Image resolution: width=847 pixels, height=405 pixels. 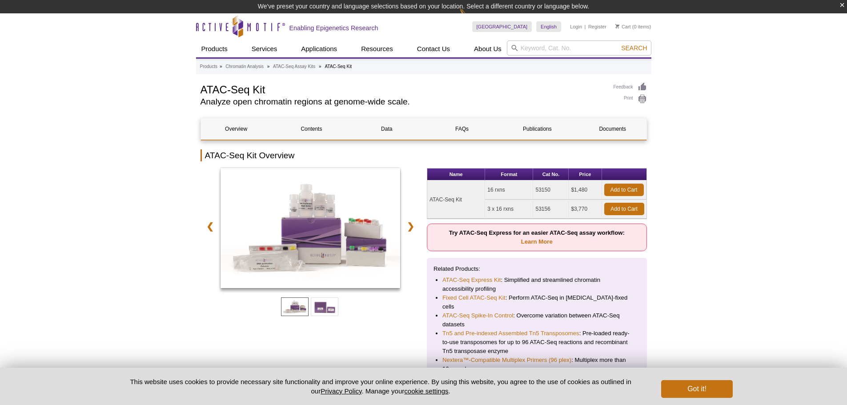 What do you see at coordinates (630, 99) in the screenshot?
I see `a: Print` at bounding box center [630, 99].